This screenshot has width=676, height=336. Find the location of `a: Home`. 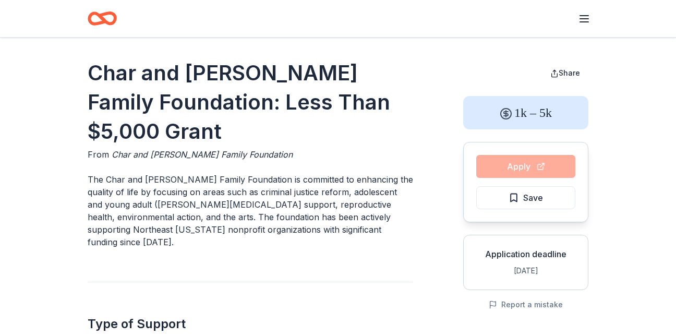

a: Home is located at coordinates (102, 18).